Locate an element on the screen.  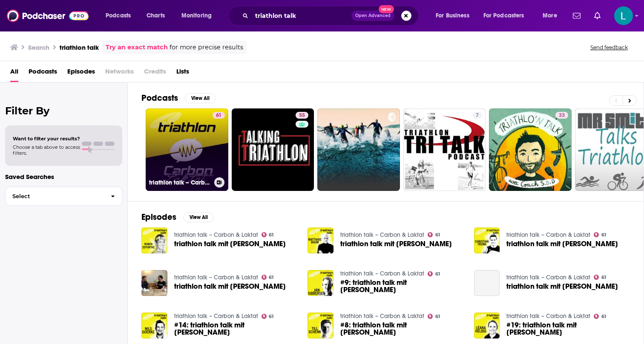
button: Show profile menu is located at coordinates (624, 16).